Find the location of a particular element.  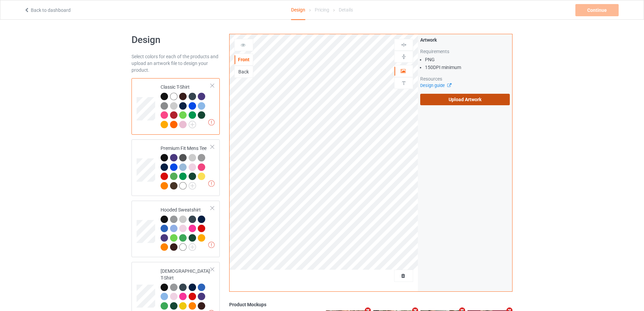

div: Resources is located at coordinates (465, 79).